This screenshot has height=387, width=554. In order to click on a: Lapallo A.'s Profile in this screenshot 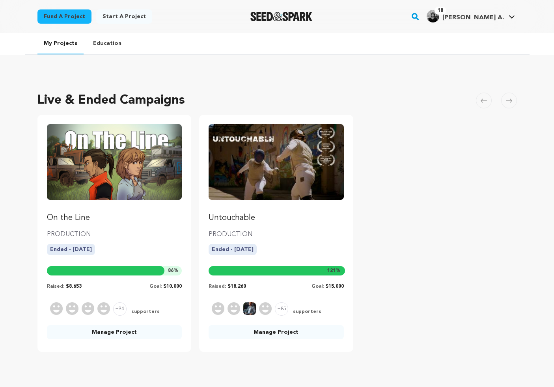, I will do `click(471, 15)`.